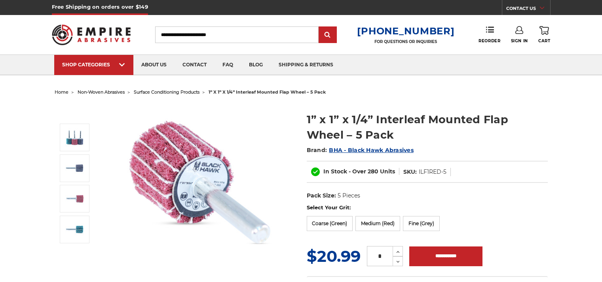  What do you see at coordinates (321, 196) in the screenshot?
I see `dt: Pack Size:` at bounding box center [321, 196].